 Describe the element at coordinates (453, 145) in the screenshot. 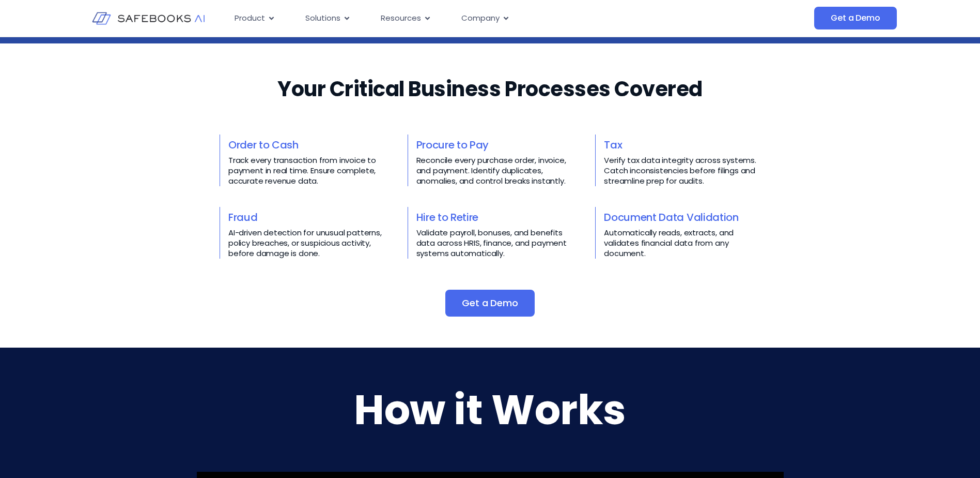

I see `a: Procure to Pay` at that location.